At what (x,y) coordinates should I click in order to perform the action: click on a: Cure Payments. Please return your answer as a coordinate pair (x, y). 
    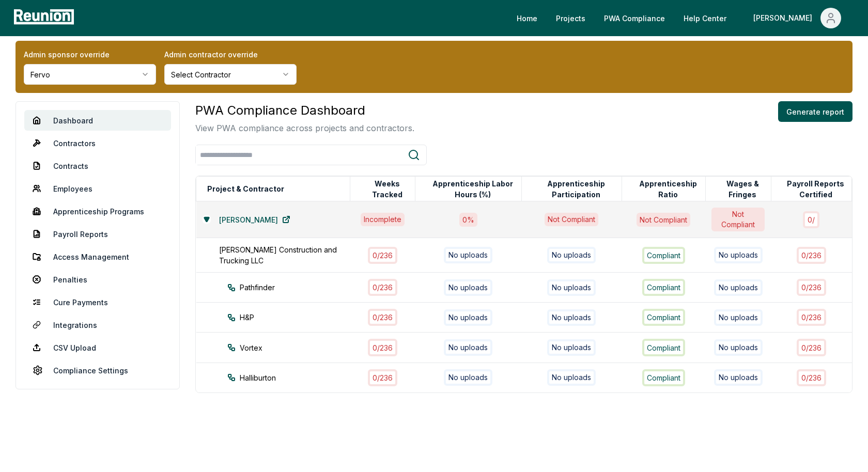
    Looking at the image, I should click on (97, 302).